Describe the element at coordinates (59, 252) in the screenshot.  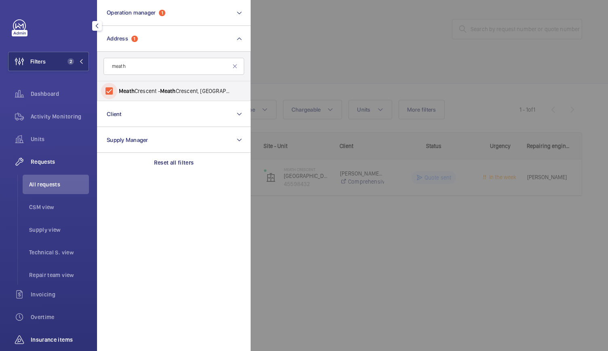
I see `span: Technical S. view` at that location.